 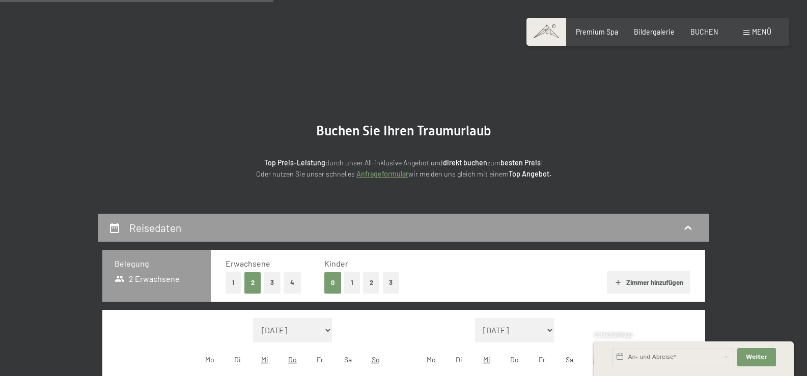 I want to click on a: BUCHEN, so click(x=704, y=32).